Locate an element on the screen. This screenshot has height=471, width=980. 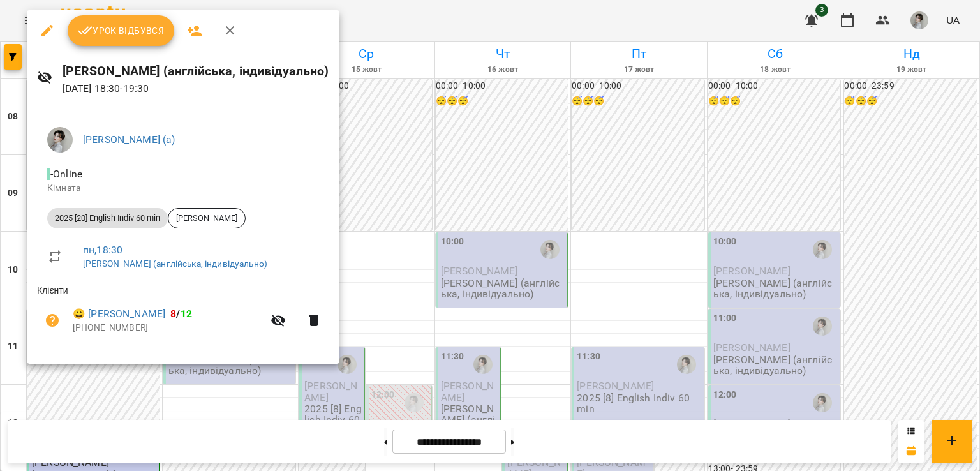
span: Урок відбувся is located at coordinates (121, 31).